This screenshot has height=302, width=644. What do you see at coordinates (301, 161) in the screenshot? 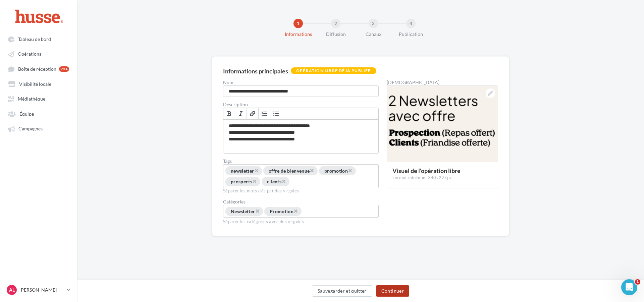
I see `label: Tags` at bounding box center [301, 161].